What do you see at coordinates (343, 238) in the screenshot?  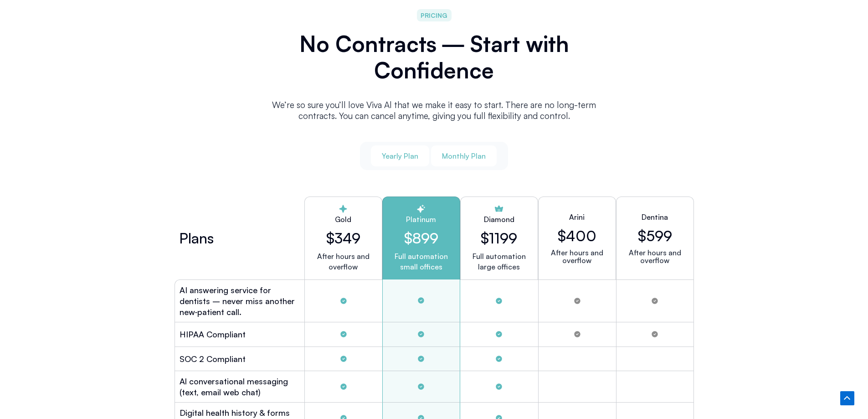 I see `h2: $349` at bounding box center [343, 238].